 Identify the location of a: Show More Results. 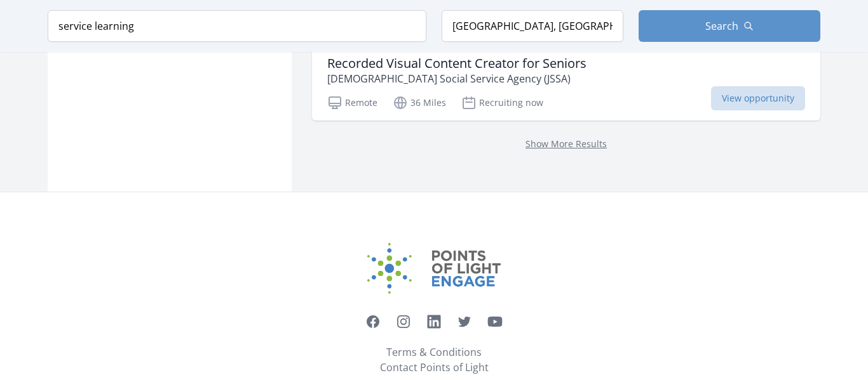
(566, 143).